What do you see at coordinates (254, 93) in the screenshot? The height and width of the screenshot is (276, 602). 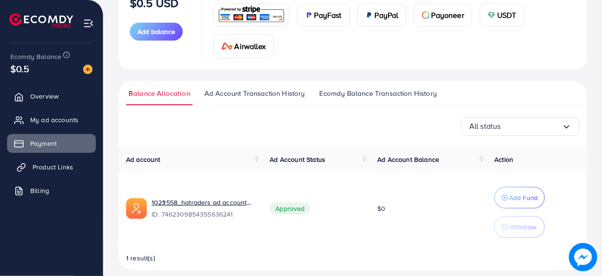 I see `span: Ad Account Transaction History` at bounding box center [254, 93].